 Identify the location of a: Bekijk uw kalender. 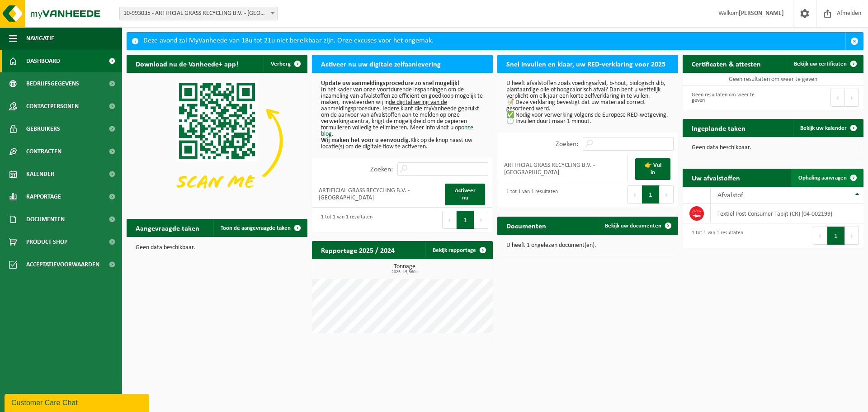
(828, 128).